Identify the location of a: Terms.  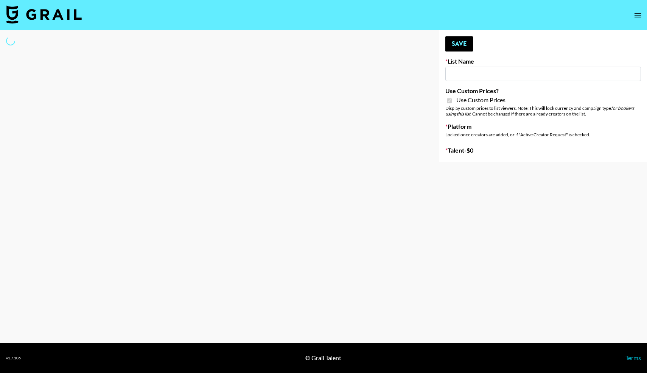
(633, 357).